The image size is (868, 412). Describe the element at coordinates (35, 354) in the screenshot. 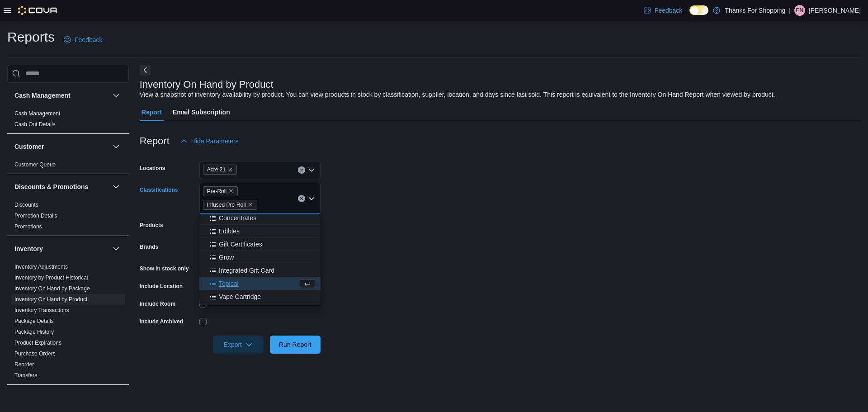

I see `a: Purchase Orders` at that location.